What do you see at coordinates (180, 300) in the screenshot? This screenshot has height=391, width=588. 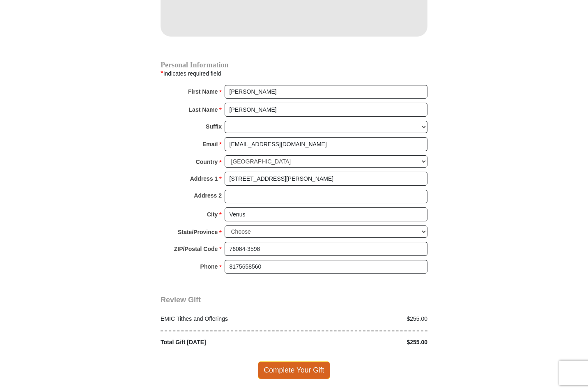 I see `span: Review Gift` at bounding box center [180, 300].